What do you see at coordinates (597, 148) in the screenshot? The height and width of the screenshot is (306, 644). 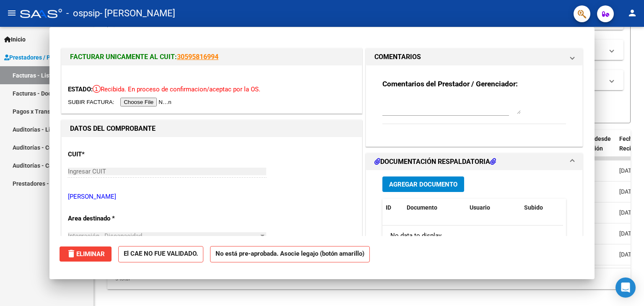 I see `datatable-header-cell: Días desde Emisión` at bounding box center [597, 148].